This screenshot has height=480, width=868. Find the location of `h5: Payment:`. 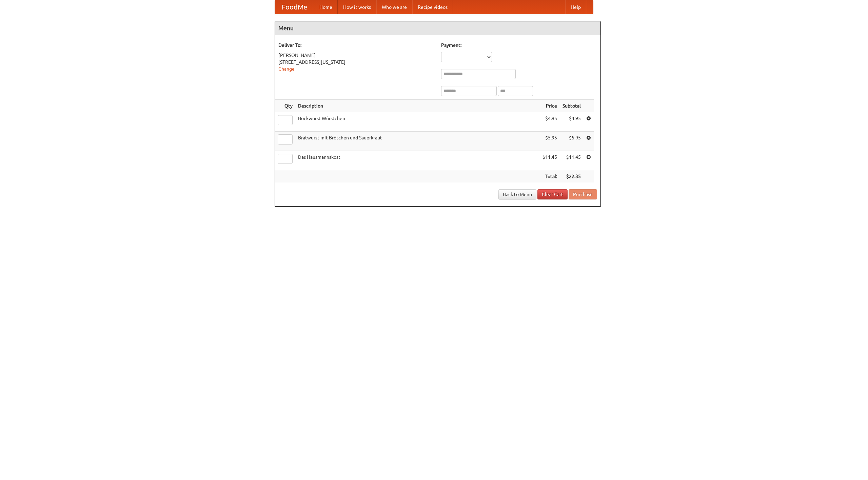

h5: Payment: is located at coordinates (519, 45).